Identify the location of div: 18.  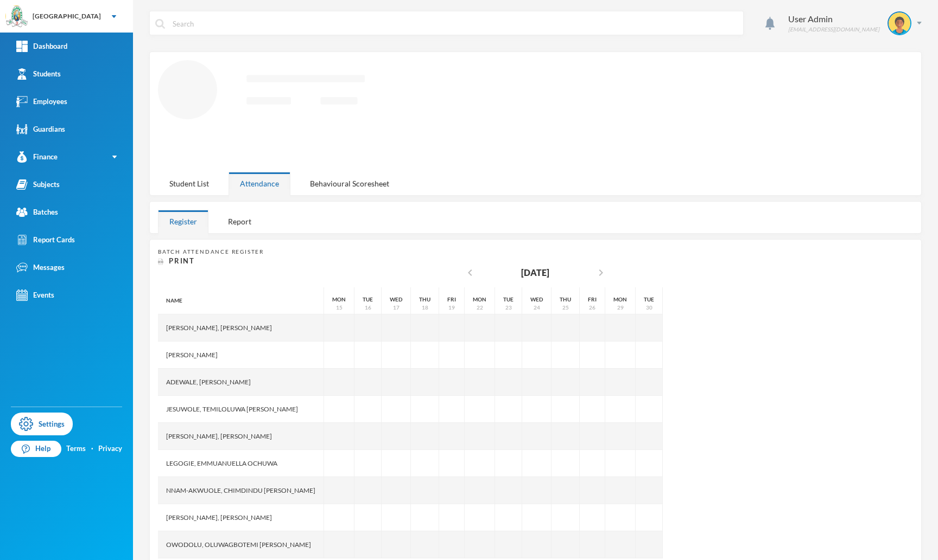
(425, 307).